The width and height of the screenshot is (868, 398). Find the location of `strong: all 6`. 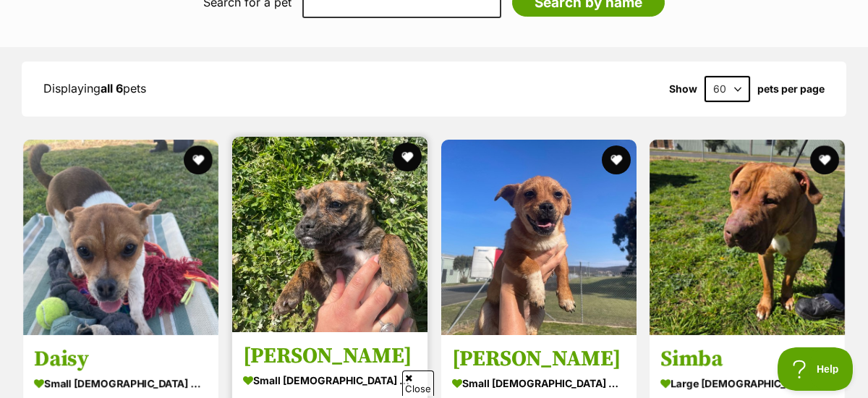

strong: all 6 is located at coordinates (111, 88).